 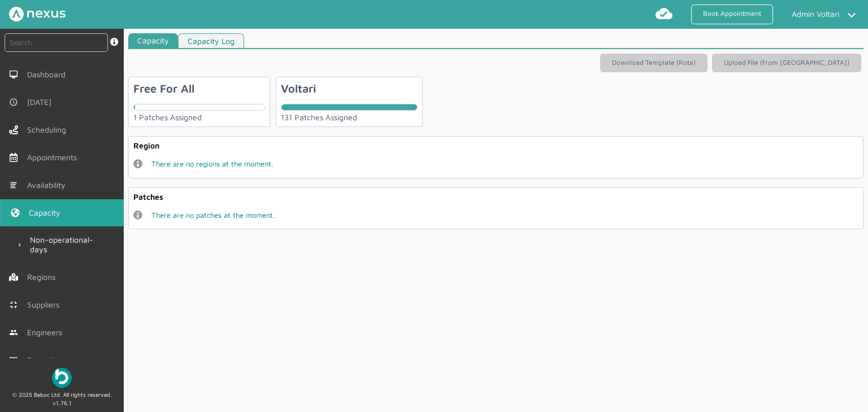 I want to click on div: 131 Patches Assigned, so click(x=349, y=117).